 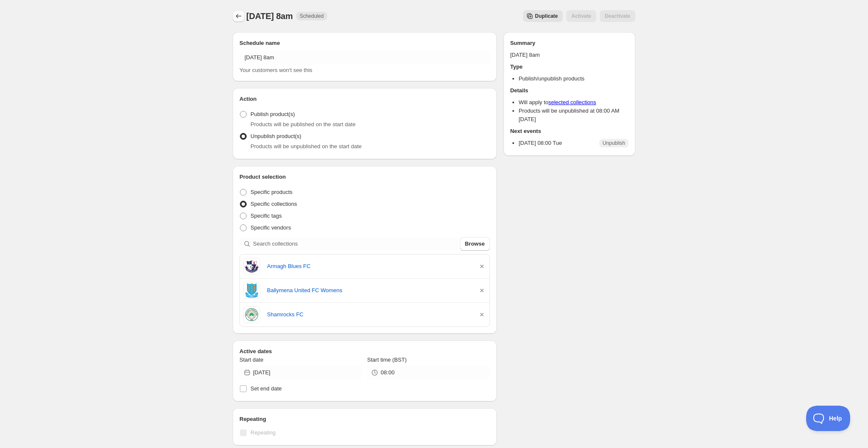 What do you see at coordinates (312, 16) in the screenshot?
I see `span: Scheduled` at bounding box center [312, 16].